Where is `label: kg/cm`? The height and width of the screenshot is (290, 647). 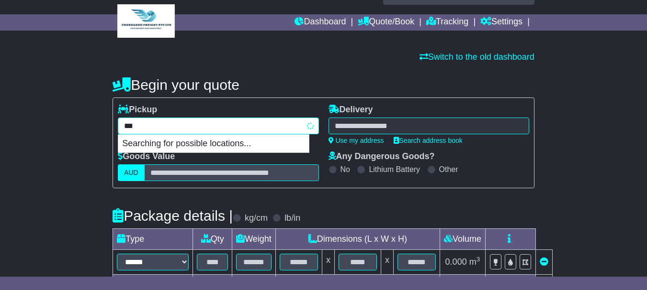
label: kg/cm is located at coordinates (256, 219).